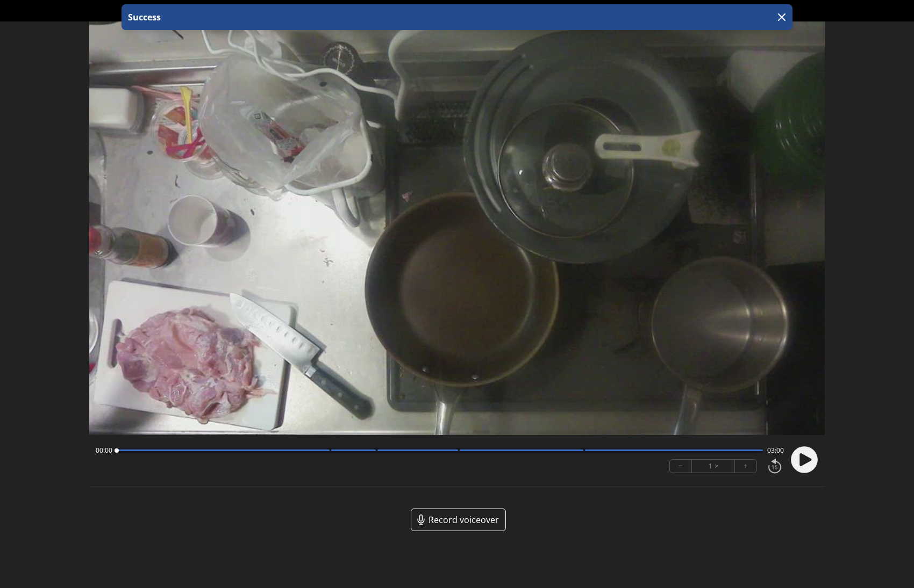 This screenshot has width=914, height=588. Describe the element at coordinates (457, 11) in the screenshot. I see `a: 00:16:01` at that location.